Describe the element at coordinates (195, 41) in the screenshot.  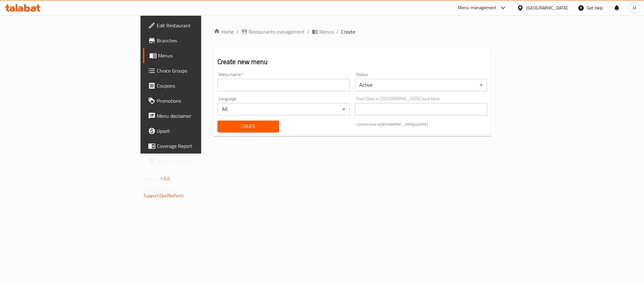
I see `a: Branches` at that location.